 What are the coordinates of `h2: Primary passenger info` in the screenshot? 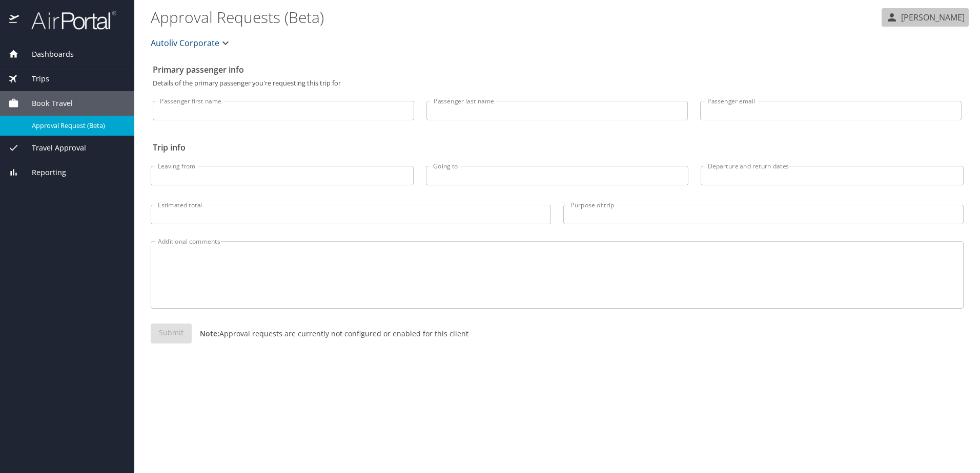 It's located at (557, 70).